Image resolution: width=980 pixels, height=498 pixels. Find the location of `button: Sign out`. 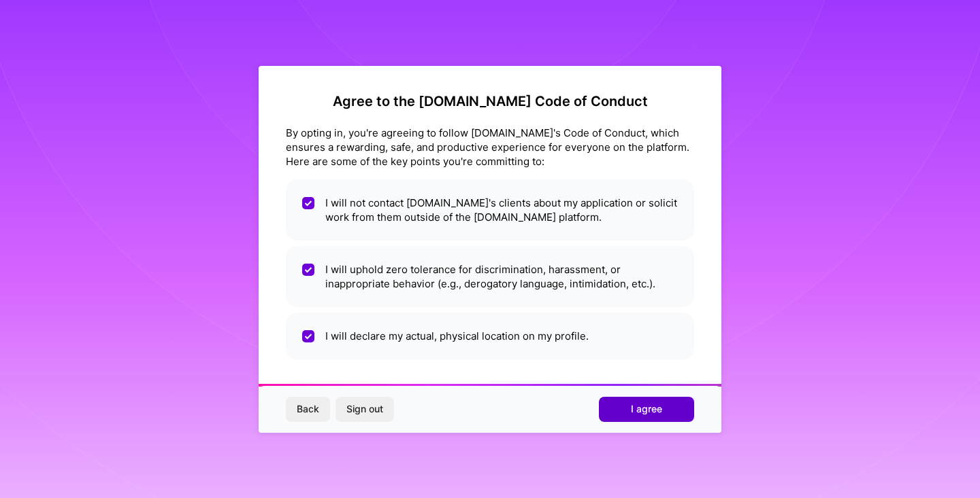

button: Sign out is located at coordinates (365, 409).